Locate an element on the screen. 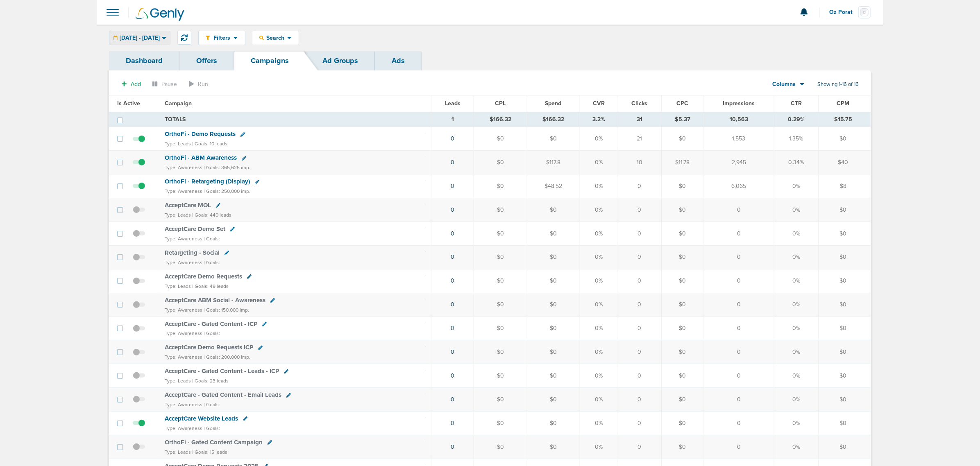  span: AcceptCare Demo Requests is located at coordinates (204, 276).